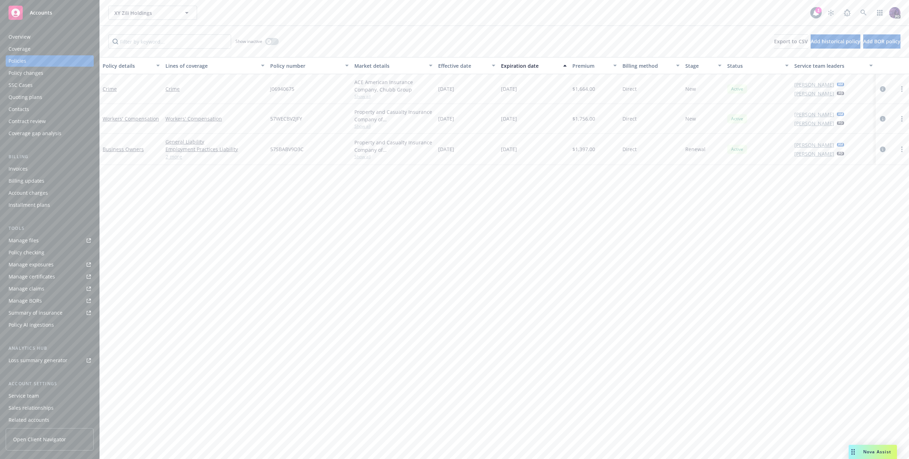  Describe the element at coordinates (695, 149) in the screenshot. I see `span: Renewal` at that location.